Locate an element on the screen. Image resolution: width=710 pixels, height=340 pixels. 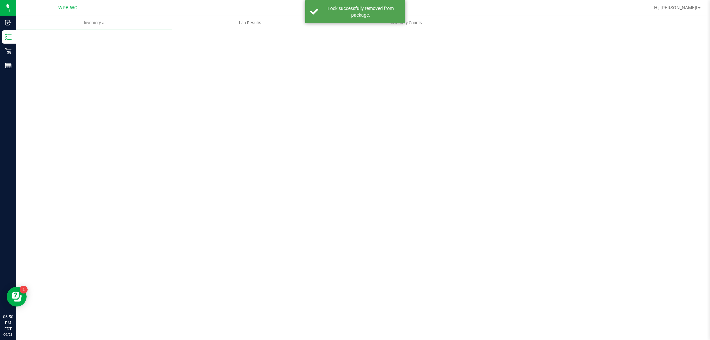
p: 09/23 is located at coordinates (8, 334).